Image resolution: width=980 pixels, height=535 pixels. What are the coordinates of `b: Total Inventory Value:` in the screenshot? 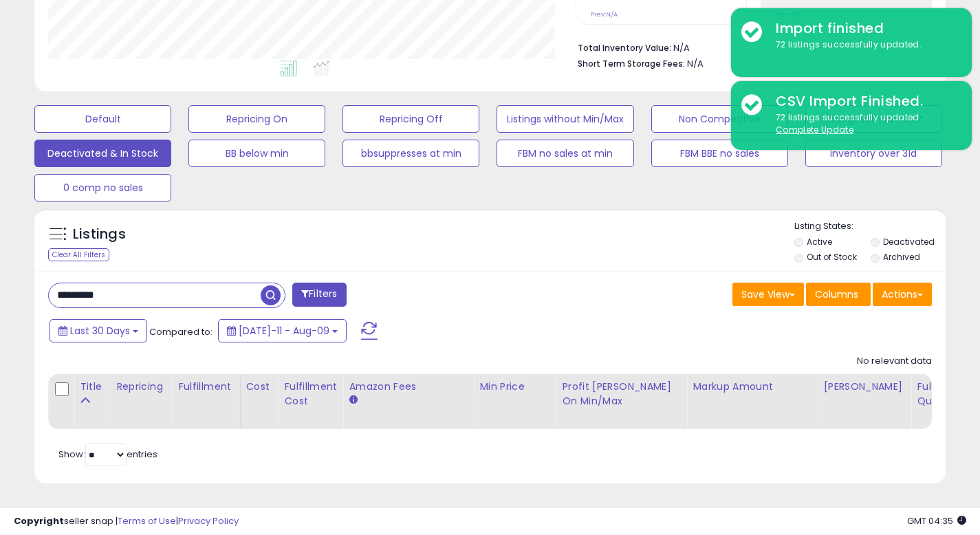 It's located at (625, 48).